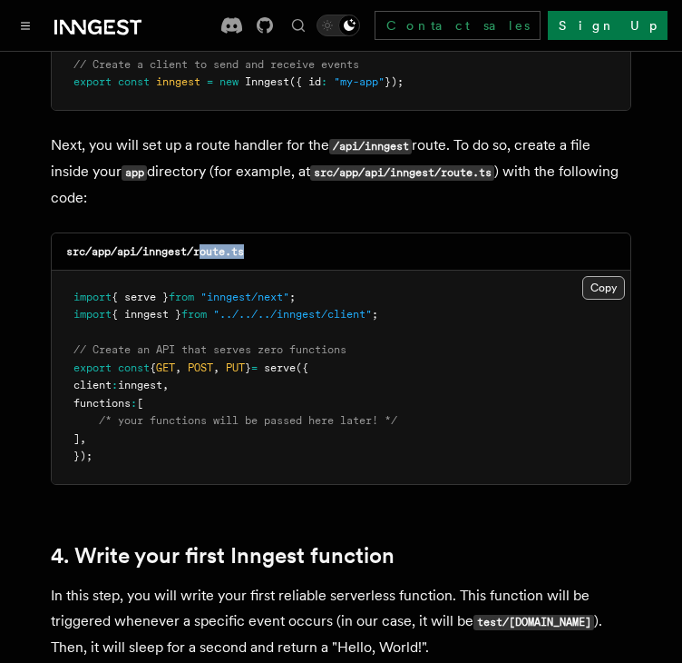  What do you see at coordinates (222, 555) in the screenshot?
I see `a: 4. Write your first Inngest function` at bounding box center [222, 555].